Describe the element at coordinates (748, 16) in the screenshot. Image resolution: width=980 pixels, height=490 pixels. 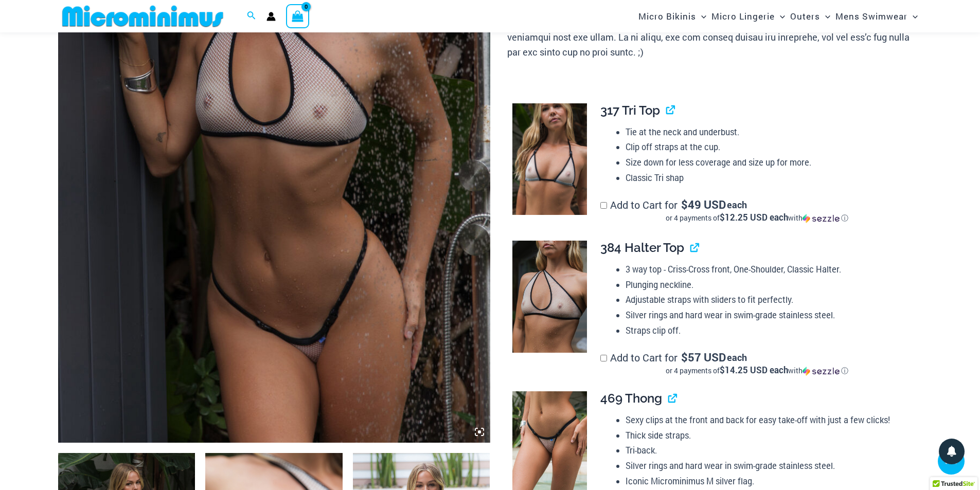
I see `a: Micro LingerieMenu ToggleMenu Toggle` at that location.